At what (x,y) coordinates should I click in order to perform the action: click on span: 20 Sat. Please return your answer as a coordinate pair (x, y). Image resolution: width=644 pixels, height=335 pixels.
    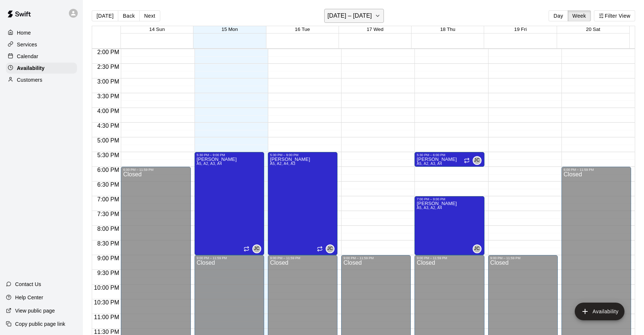
    Looking at the image, I should click on (593, 29).